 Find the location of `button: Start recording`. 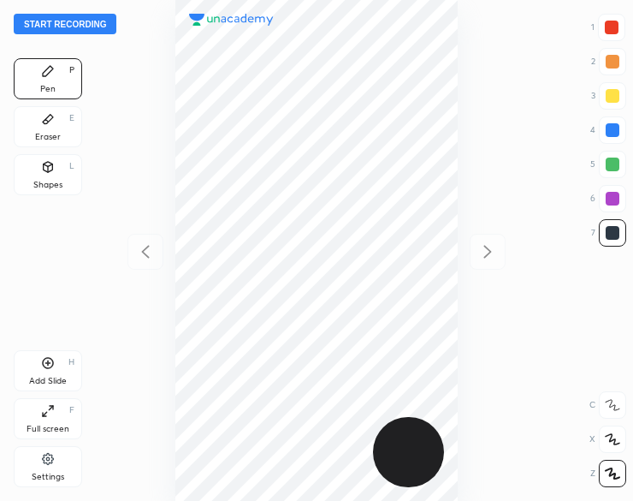

button: Start recording is located at coordinates (65, 24).